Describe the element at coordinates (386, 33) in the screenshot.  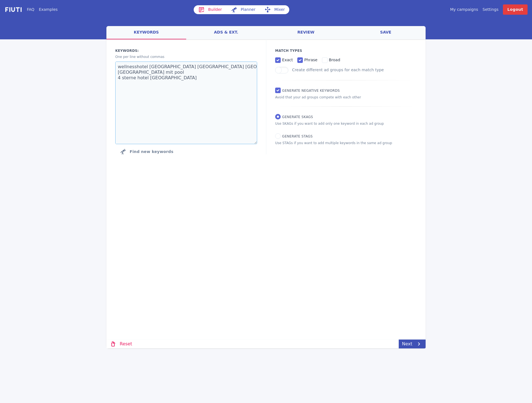
I see `a: save` at that location.